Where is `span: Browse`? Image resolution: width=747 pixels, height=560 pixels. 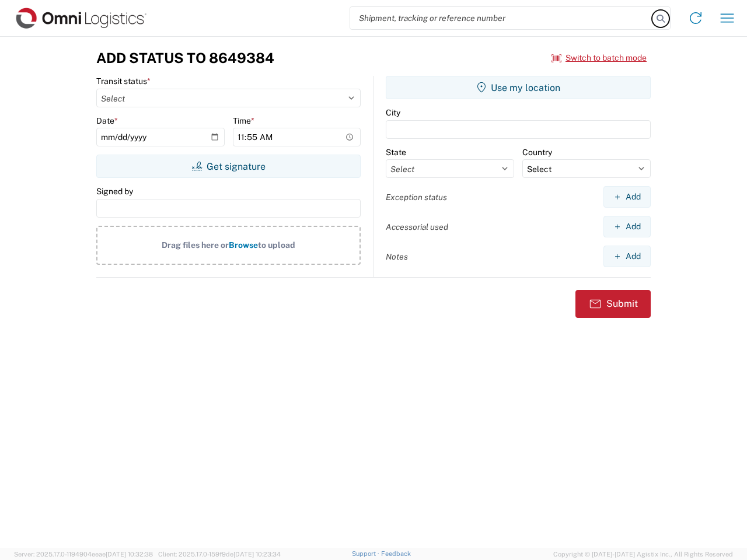 span: Browse is located at coordinates (243, 245).